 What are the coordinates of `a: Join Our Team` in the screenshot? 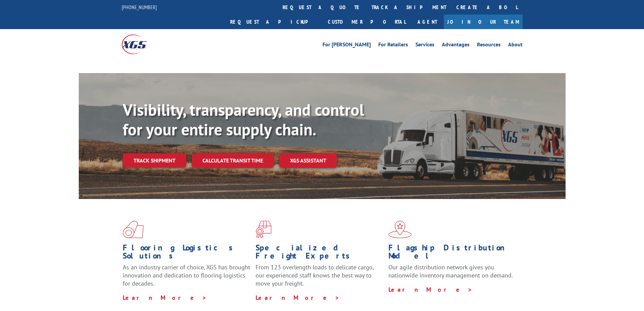 It's located at (483, 21).